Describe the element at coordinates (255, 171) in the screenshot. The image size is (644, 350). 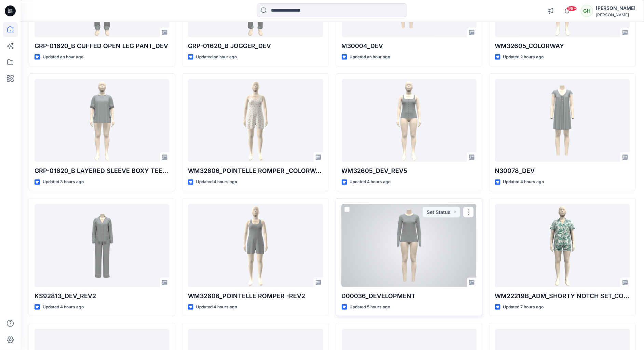
I see `p: WM32606_POINTELLE ROMPER _COLORWAY` at that location.